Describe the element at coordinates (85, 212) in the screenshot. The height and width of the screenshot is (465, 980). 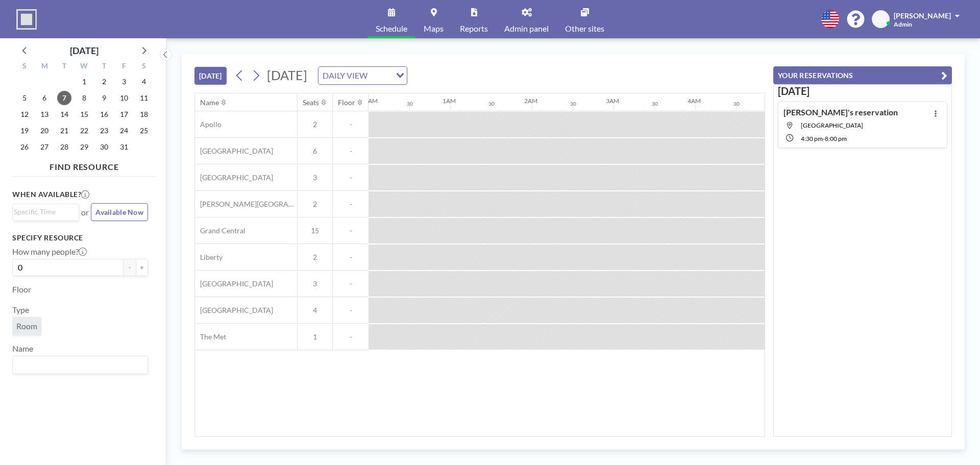
I see `span: or` at that location.